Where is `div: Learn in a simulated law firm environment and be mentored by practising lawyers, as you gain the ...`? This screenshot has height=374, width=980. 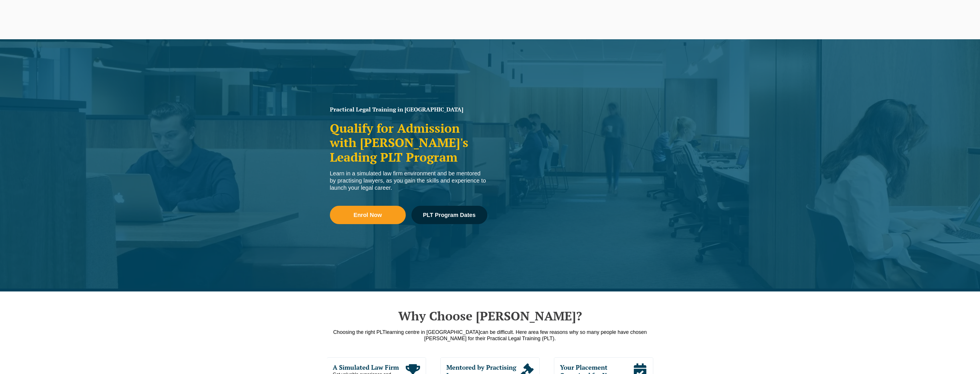
div: Learn in a simulated law firm environment and be mentored by practising lawyers, as you gain the ... is located at coordinates (409, 180).